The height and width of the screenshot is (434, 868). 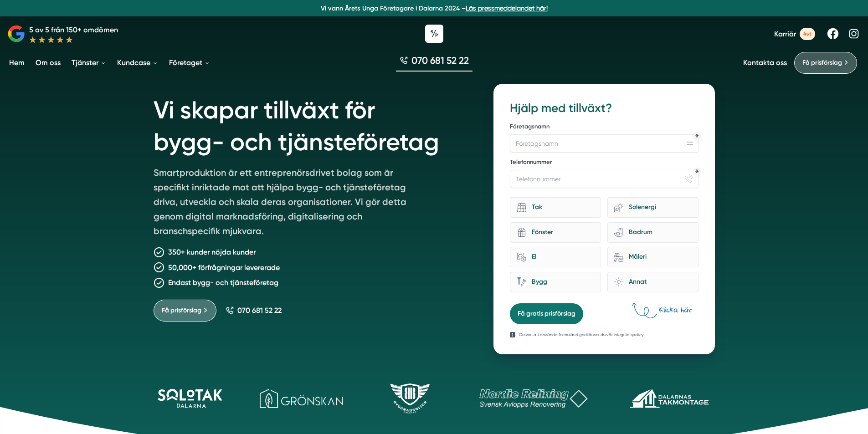 What do you see at coordinates (434, 8) in the screenshot?
I see `p: Vi vann Årets Unga Företagare i Dalarna 2024 –` at bounding box center [434, 8].